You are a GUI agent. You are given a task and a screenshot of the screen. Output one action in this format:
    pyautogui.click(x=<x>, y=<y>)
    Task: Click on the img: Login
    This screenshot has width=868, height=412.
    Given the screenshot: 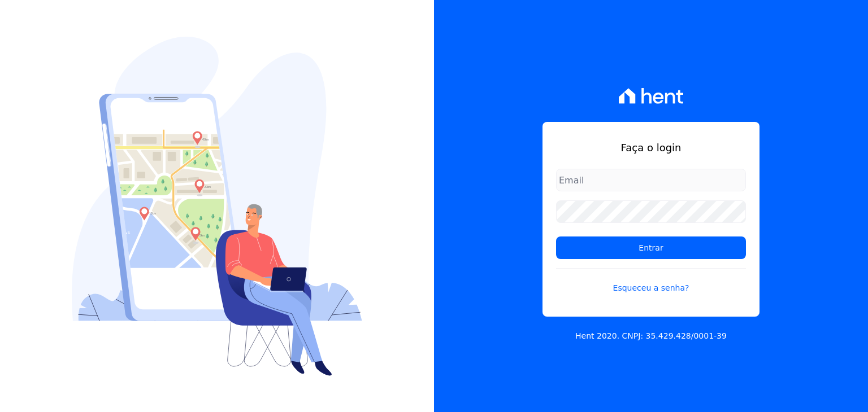 What is the action you would take?
    pyautogui.click(x=217, y=206)
    